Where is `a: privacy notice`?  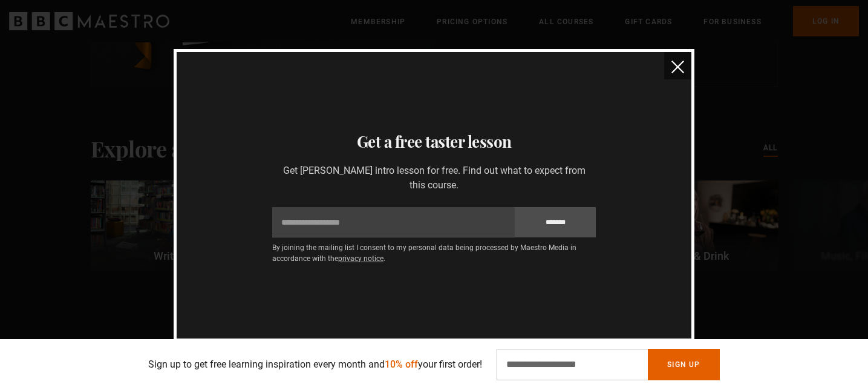
a: privacy notice is located at coordinates (361, 258).